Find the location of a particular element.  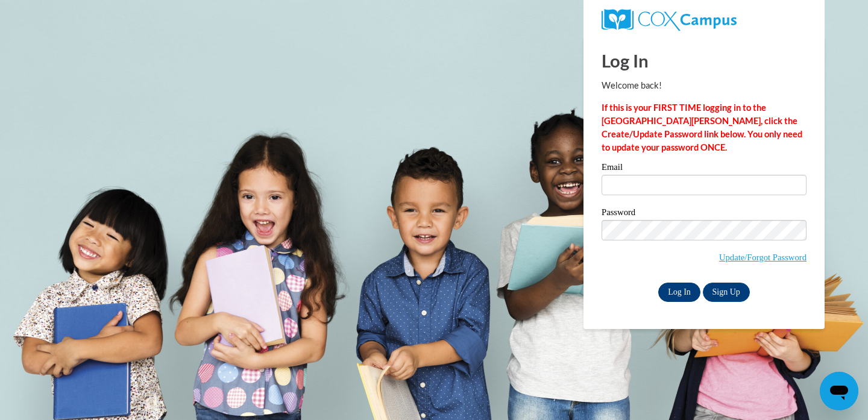

p: Welcome back! is located at coordinates (704, 86).